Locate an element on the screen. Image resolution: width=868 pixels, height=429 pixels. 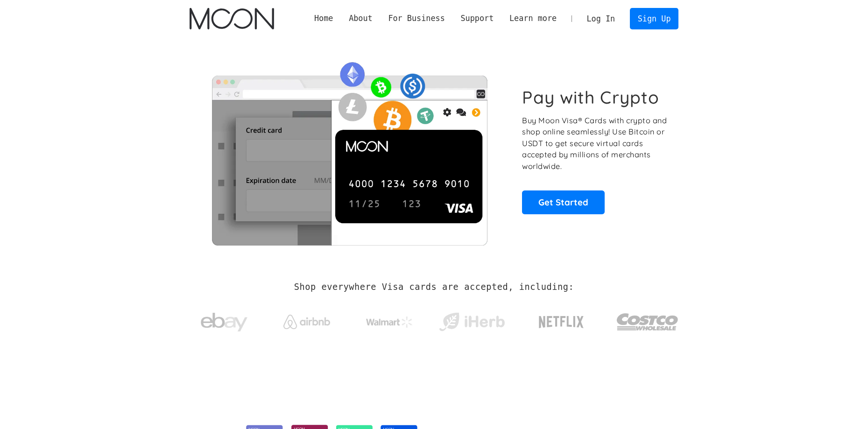
a: Log In is located at coordinates (601, 19).